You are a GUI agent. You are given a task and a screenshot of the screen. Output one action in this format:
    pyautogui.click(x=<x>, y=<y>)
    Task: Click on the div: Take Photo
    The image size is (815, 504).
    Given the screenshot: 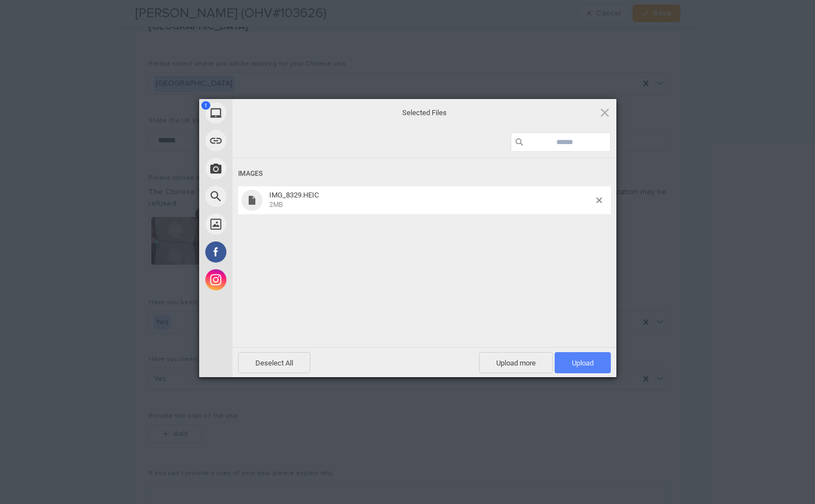 What is the action you would take?
    pyautogui.click(x=265, y=168)
    